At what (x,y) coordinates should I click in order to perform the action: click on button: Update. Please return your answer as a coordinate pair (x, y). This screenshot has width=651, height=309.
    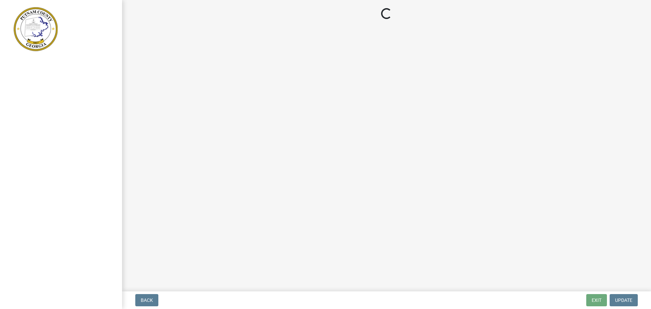
    Looking at the image, I should click on (623, 300).